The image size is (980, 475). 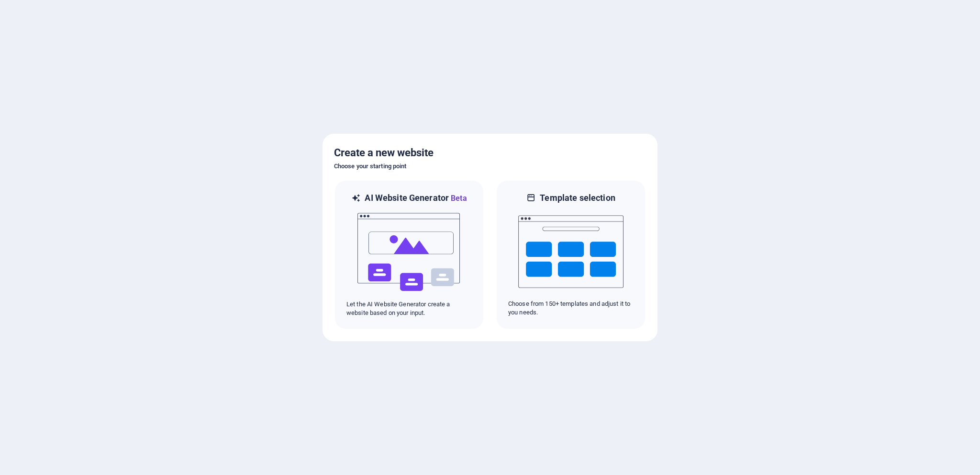 I want to click on img: ai, so click(x=409, y=252).